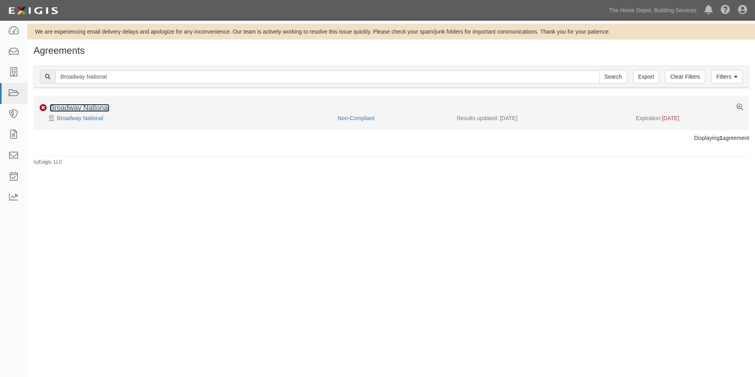 The height and width of the screenshot is (377, 755). I want to click on a: Non-Compliant, so click(356, 118).